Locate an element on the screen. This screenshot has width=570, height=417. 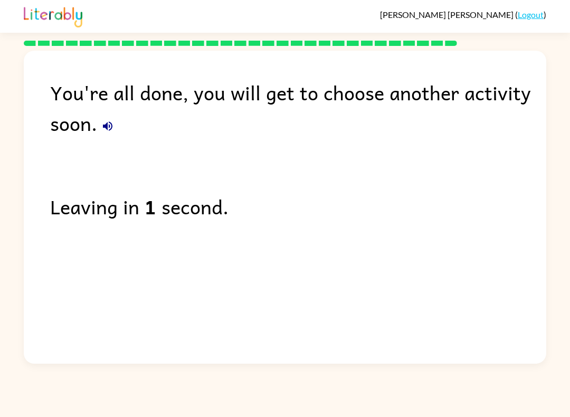
b: 1 is located at coordinates (150, 206).